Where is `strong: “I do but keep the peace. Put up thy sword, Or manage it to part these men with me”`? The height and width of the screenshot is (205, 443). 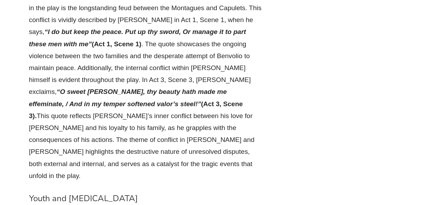
strong: “I do but keep the peace. Put up thy sword, Or manage it to part these men with me” is located at coordinates (138, 38).